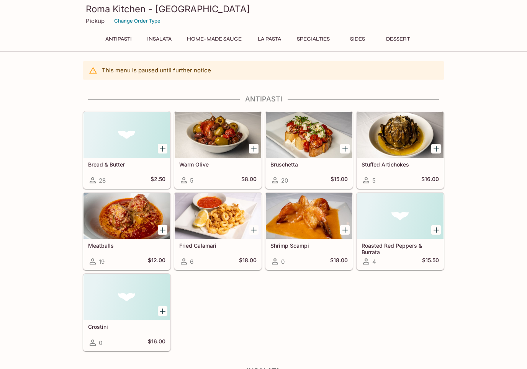  What do you see at coordinates (436, 230) in the screenshot?
I see `button: Add Roasted Red Peppers & Burrata` at bounding box center [436, 230].